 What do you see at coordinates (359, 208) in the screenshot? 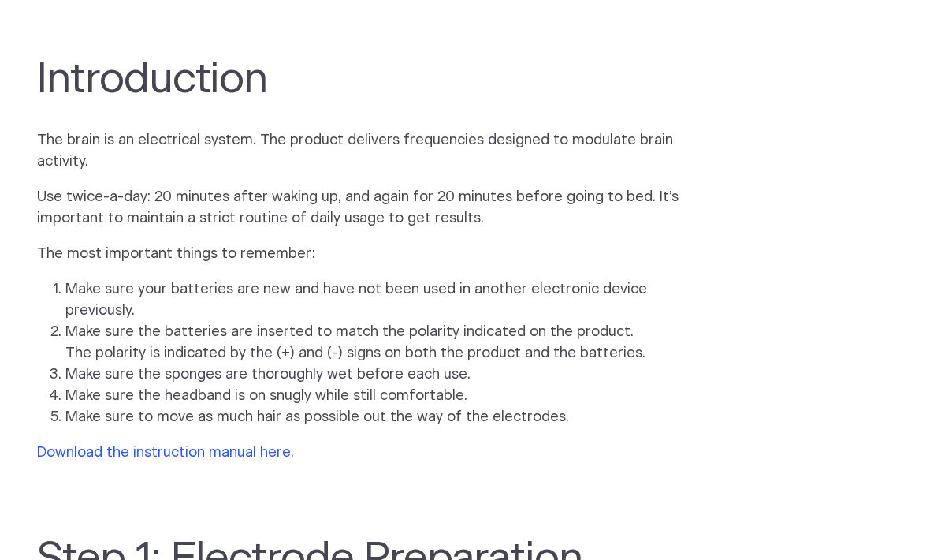
I see `p: Use twice-a-day: 20 minutes after waking up, and again for 20 minutes before going to bed. It’s i...` at bounding box center [359, 208].